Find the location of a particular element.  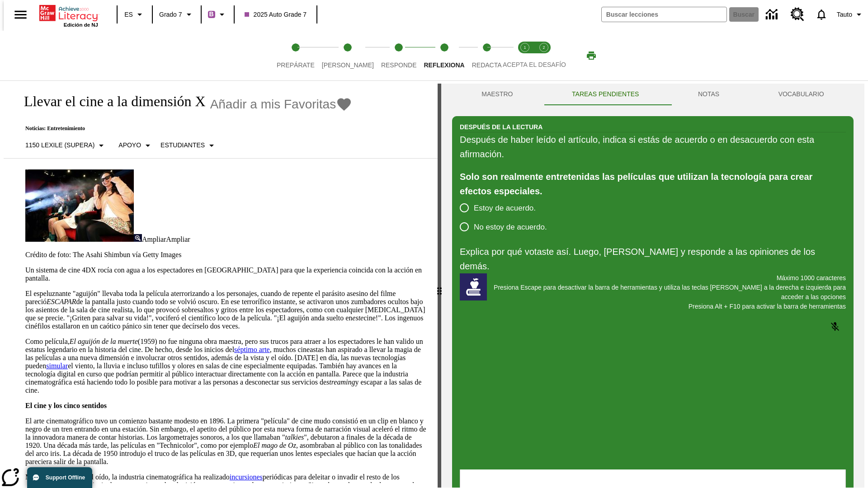

span: ES is located at coordinates (128, 14).